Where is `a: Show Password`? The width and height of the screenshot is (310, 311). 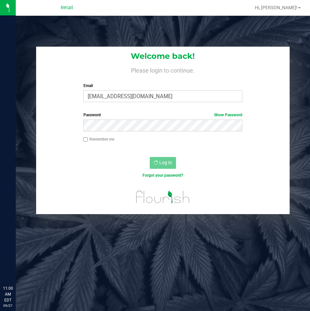 a: Show Password is located at coordinates (228, 115).